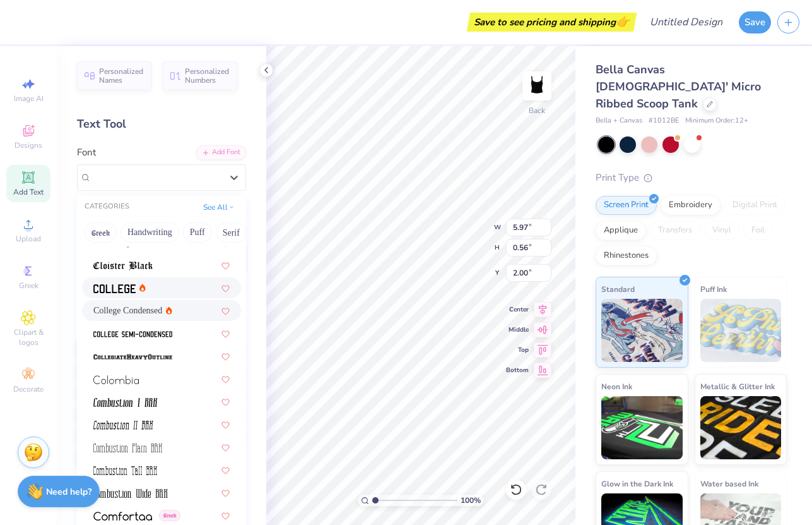  Describe the element at coordinates (128, 310) in the screenshot. I see `span: College Condensed` at that location.